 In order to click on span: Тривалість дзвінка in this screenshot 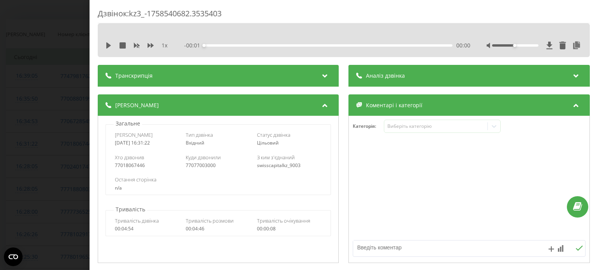, I will do `click(137, 221)`.